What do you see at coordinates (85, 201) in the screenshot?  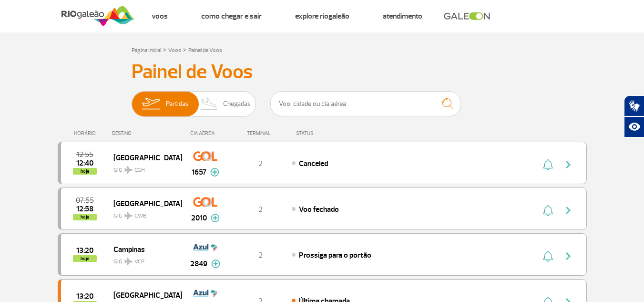 I see `span: 2025-08-26 07:55:00` at bounding box center [85, 201].